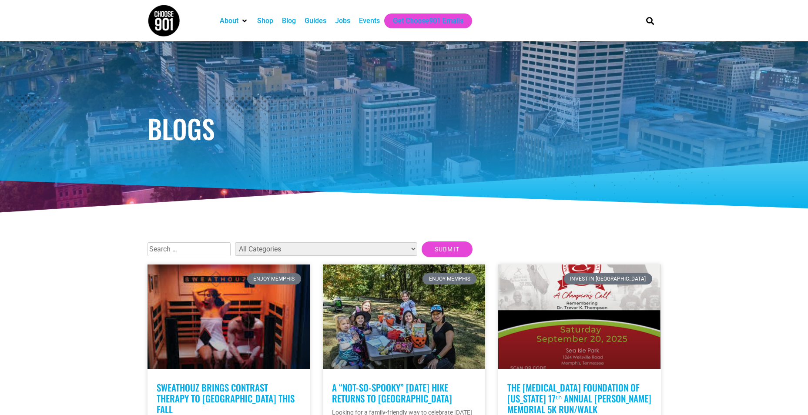  What do you see at coordinates (315, 21) in the screenshot?
I see `div: Guides` at bounding box center [315, 21].